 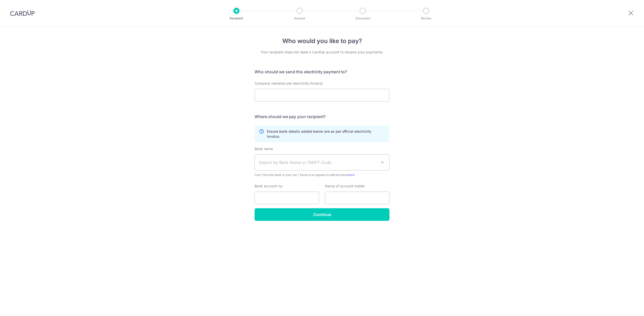 What do you see at coordinates (426, 18) in the screenshot?
I see `p: Review` at bounding box center [426, 18].